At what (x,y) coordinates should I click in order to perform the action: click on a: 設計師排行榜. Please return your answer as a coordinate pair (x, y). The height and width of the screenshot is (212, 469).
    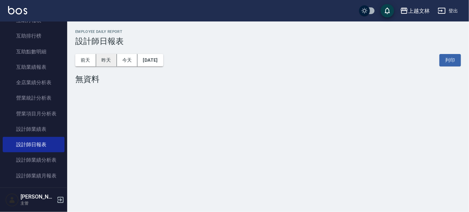
    Looking at the image, I should click on (34, 192).